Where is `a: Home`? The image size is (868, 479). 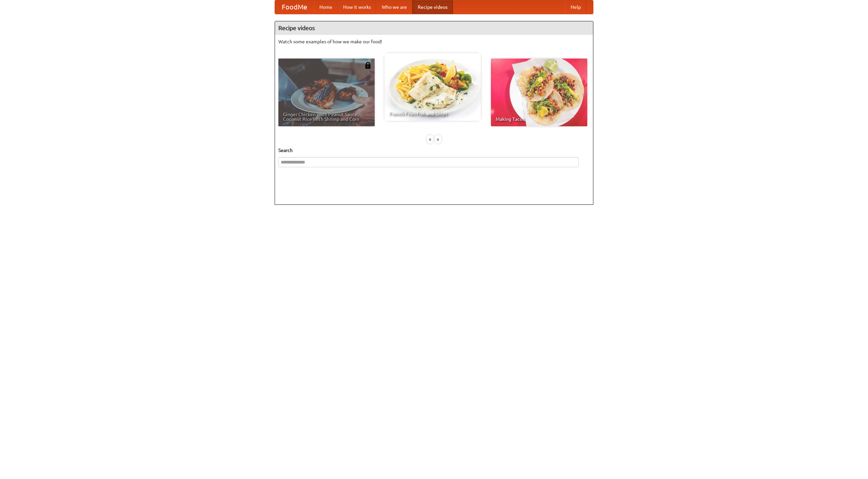 a: Home is located at coordinates (326, 7).